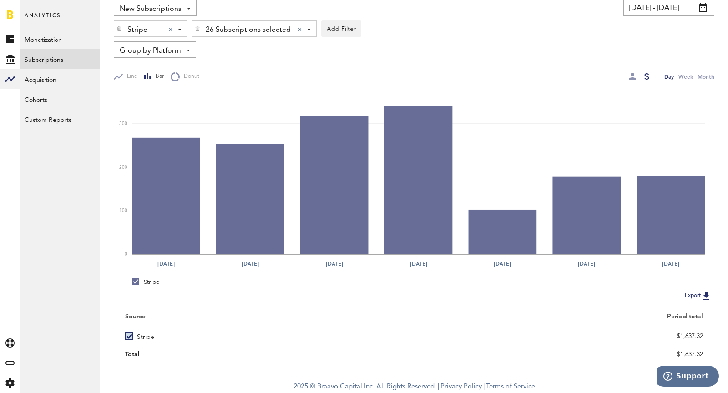 Image resolution: width=728 pixels, height=393 pixels. Describe the element at coordinates (669, 76) in the screenshot. I see `div: Day` at that location.